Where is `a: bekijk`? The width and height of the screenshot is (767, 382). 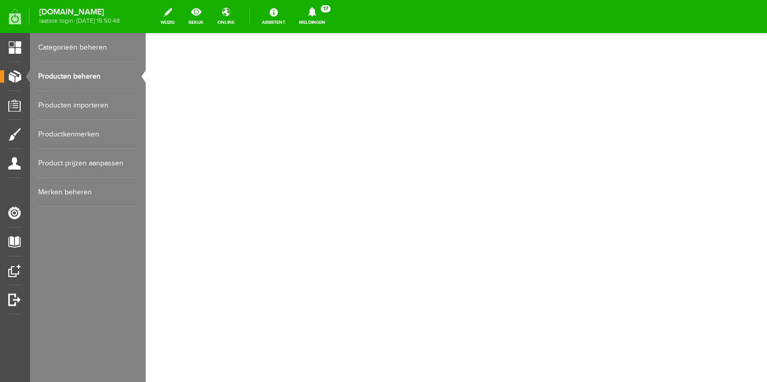
a: bekijk is located at coordinates (196, 17).